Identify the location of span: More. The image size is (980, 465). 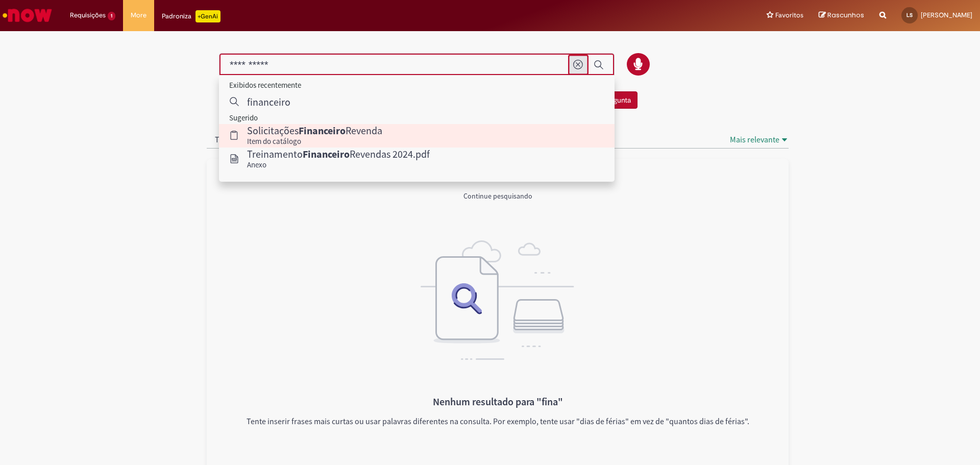
(139, 15).